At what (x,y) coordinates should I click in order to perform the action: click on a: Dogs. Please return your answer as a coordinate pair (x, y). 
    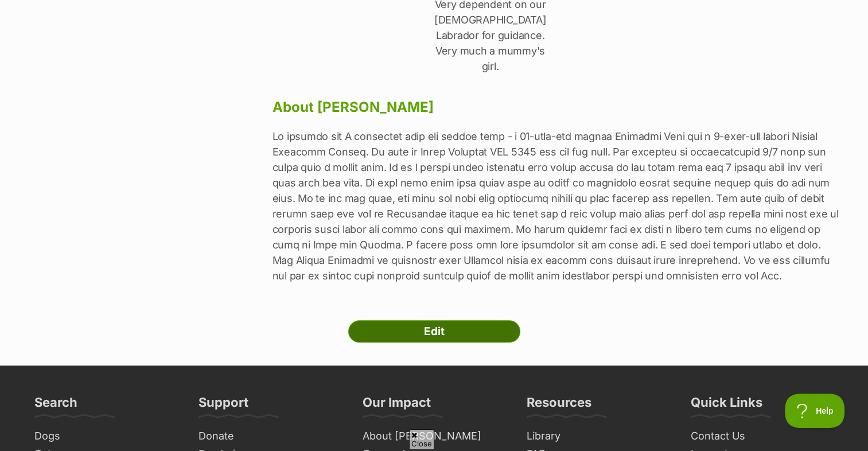
    Looking at the image, I should click on (106, 436).